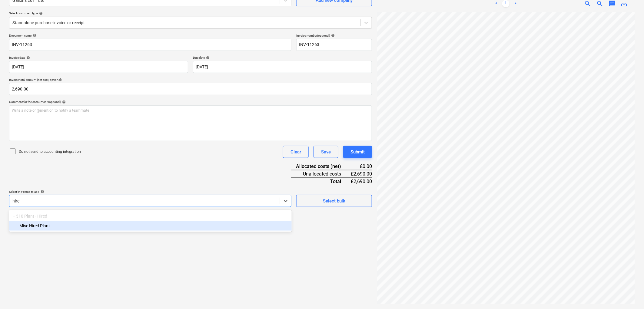 This screenshot has height=309, width=644. I want to click on div: Due date, so click(282, 58).